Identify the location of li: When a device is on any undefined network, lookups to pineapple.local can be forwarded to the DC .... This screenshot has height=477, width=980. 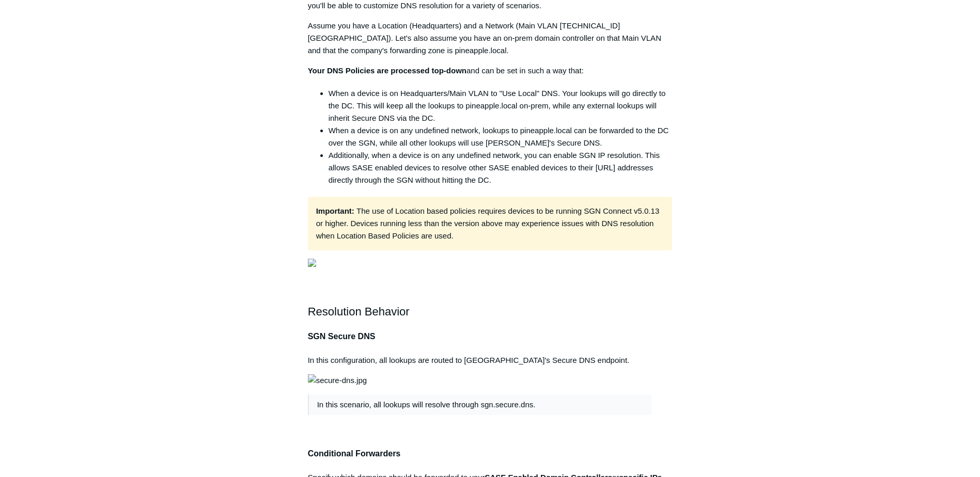
(501, 137).